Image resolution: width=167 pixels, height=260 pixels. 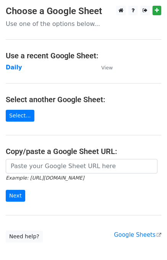 I want to click on input: Paste your Google Sheet URL here, so click(x=81, y=166).